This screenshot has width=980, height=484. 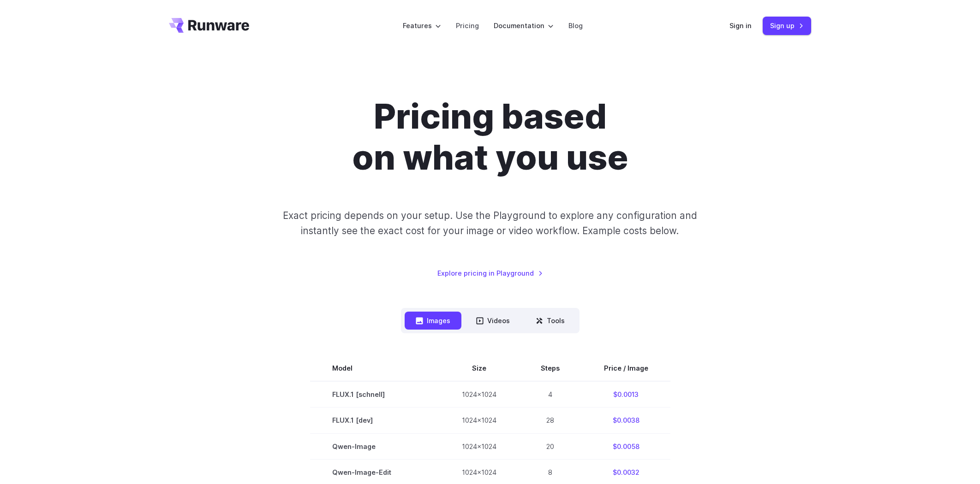 I want to click on a: Go to /, so click(x=209, y=26).